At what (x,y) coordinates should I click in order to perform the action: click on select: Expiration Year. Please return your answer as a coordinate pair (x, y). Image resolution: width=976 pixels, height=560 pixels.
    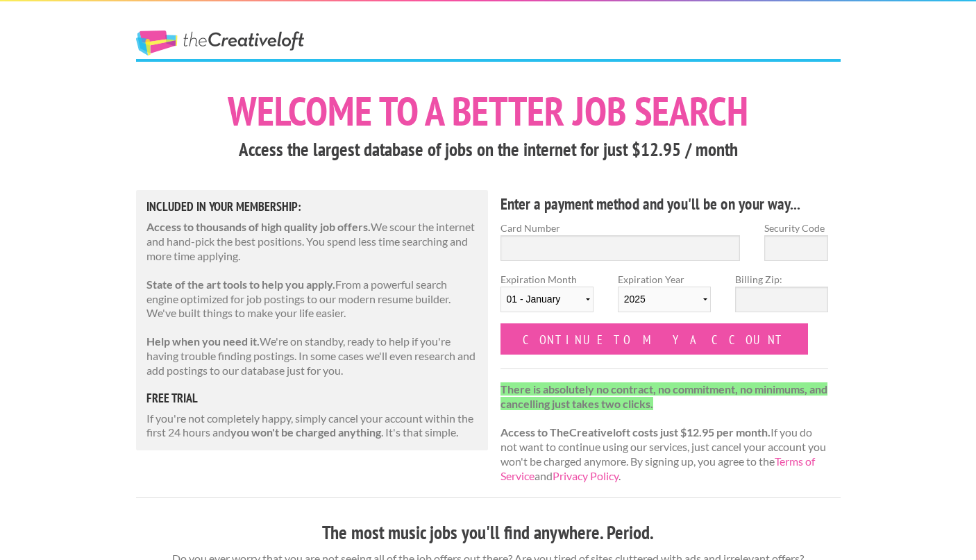
    Looking at the image, I should click on (664, 299).